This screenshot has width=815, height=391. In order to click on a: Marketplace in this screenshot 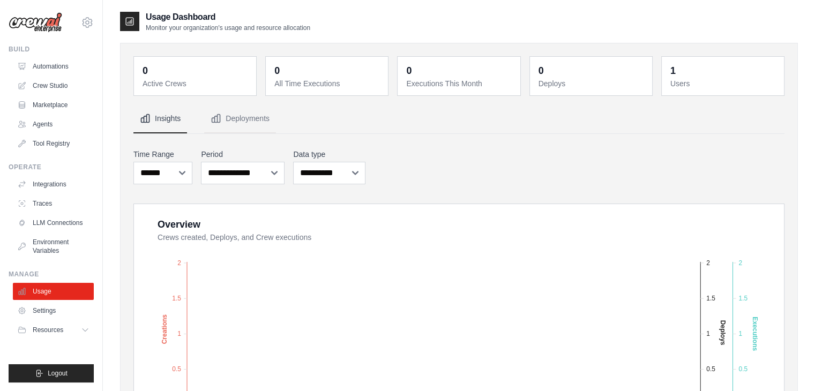, I will do `click(53, 105)`.